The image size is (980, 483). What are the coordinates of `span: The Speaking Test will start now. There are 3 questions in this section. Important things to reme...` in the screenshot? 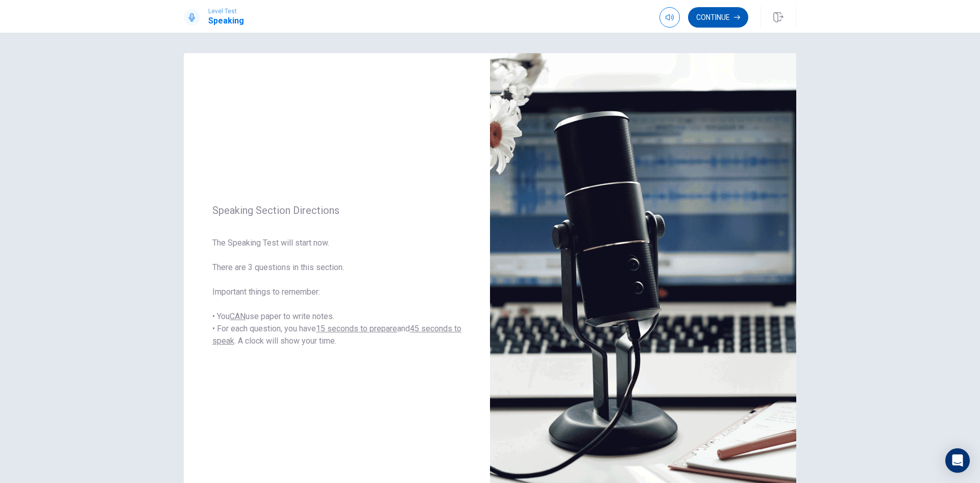 It's located at (337, 292).